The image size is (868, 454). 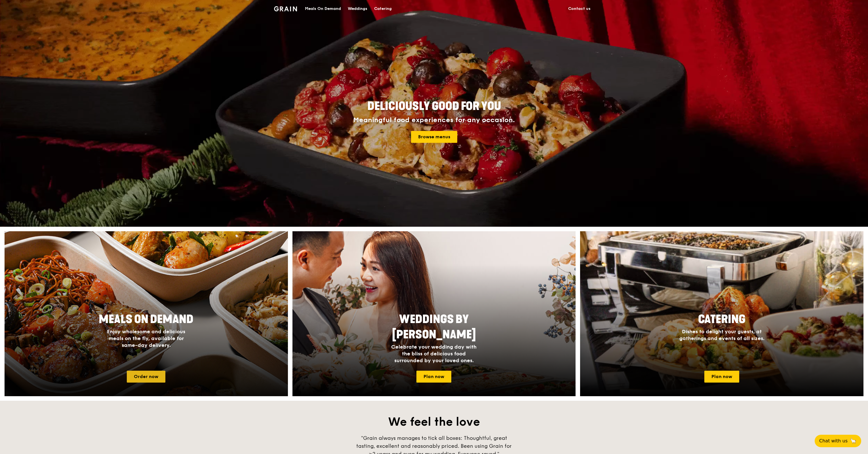 I want to click on a: Meals On DemandEnjoy wholesome and delicious meals on the fly, available for same-day delivery.Or..., so click(x=146, y=314).